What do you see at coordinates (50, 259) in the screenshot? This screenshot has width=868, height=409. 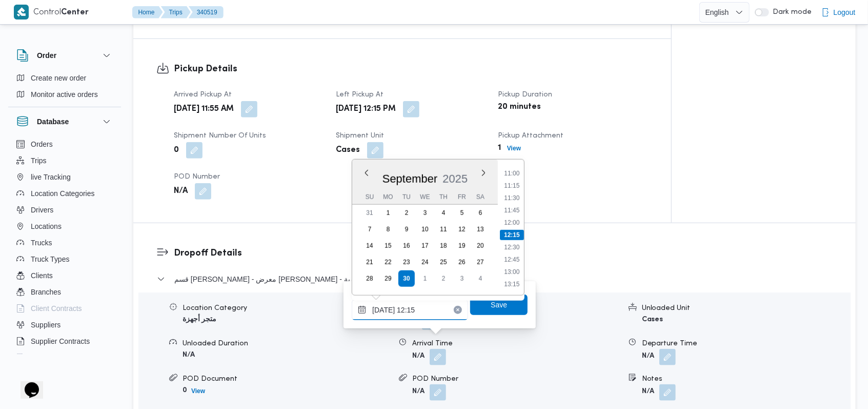 I see `span: Truck Types` at bounding box center [50, 259].